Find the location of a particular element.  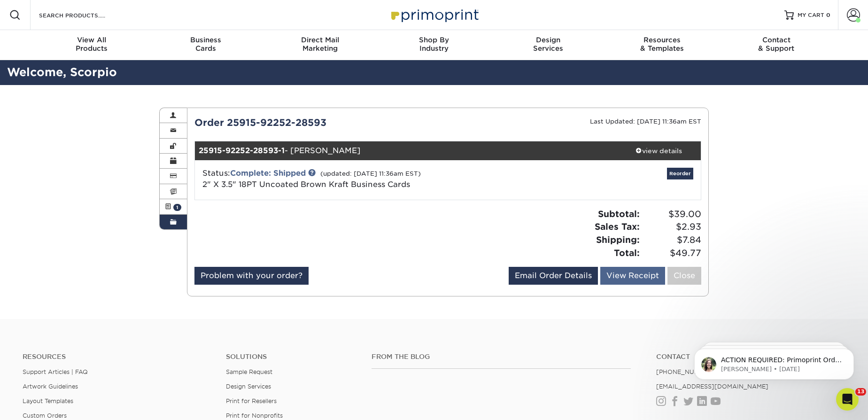

div: Products is located at coordinates (91, 44).